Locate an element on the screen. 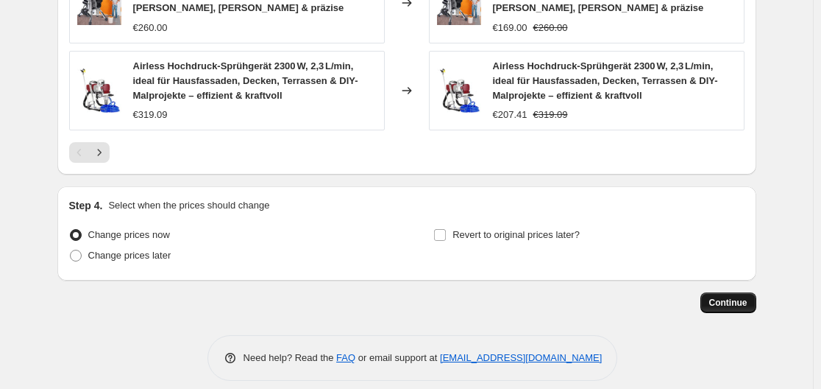 This screenshot has width=821, height=389. p: Select when the prices should change is located at coordinates (188, 205).